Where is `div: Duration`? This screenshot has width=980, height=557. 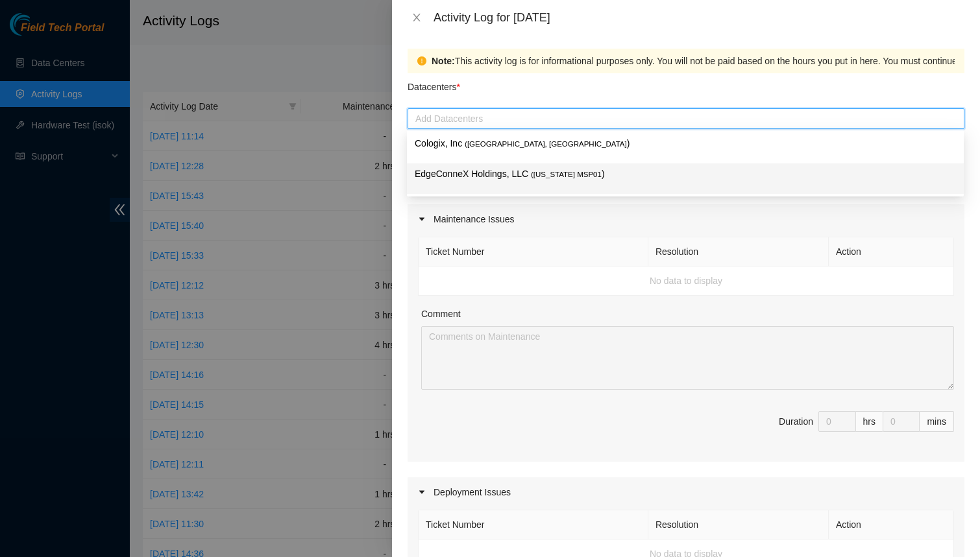
div: Duration is located at coordinates (796, 421).